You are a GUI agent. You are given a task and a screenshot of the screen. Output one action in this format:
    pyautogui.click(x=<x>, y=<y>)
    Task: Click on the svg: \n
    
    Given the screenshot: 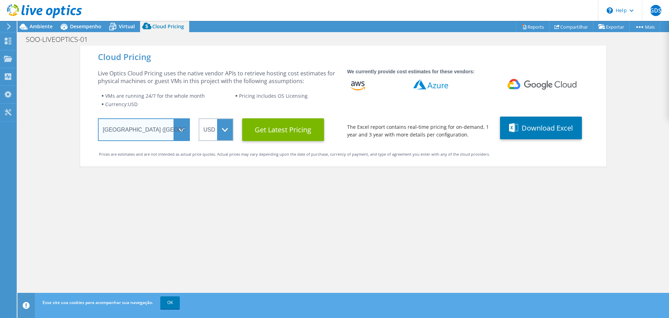 What is the action you would take?
    pyautogui.click(x=610, y=10)
    